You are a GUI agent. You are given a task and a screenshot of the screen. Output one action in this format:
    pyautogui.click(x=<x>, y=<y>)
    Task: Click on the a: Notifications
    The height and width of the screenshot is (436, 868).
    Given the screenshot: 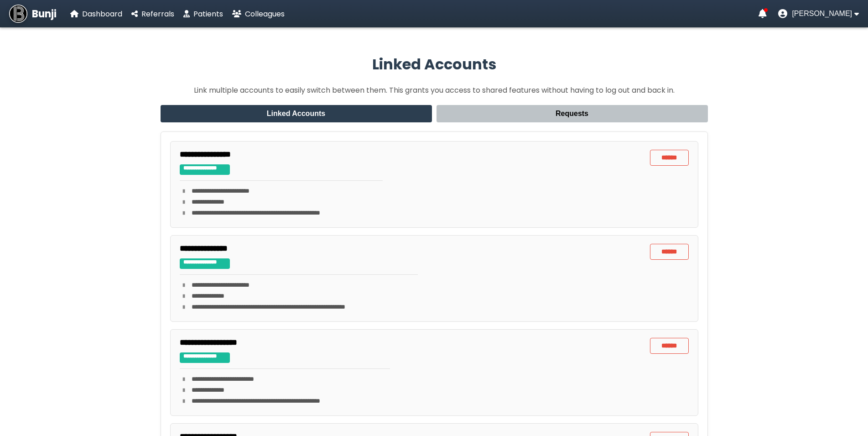 What is the action you would take?
    pyautogui.click(x=763, y=14)
    